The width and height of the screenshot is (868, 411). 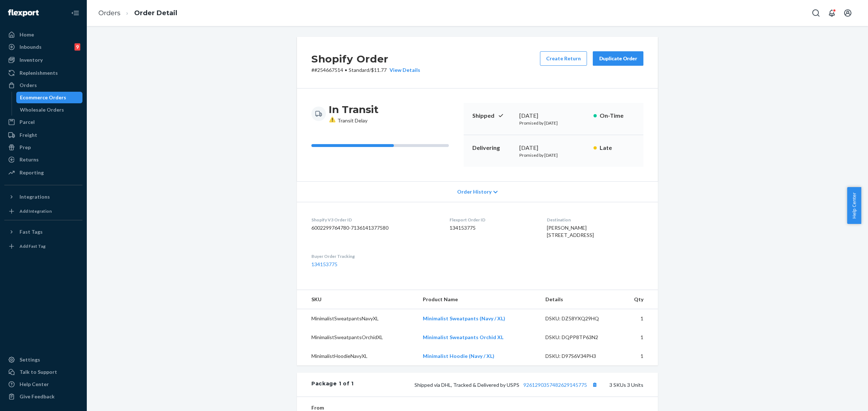 What do you see at coordinates (29, 160) in the screenshot?
I see `div: Returns` at bounding box center [29, 160].